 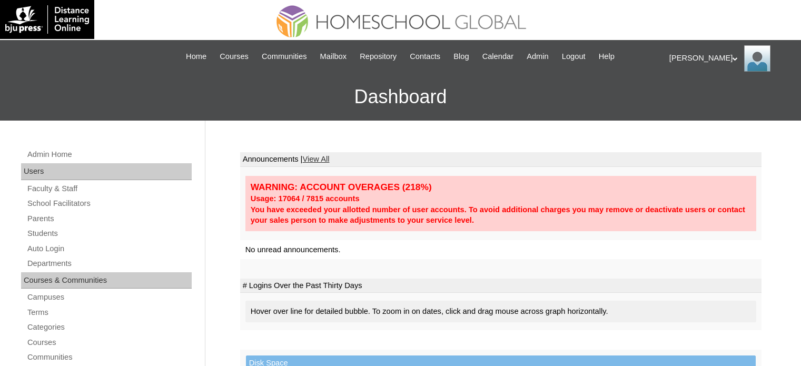 I want to click on a: Admin, so click(x=538, y=56).